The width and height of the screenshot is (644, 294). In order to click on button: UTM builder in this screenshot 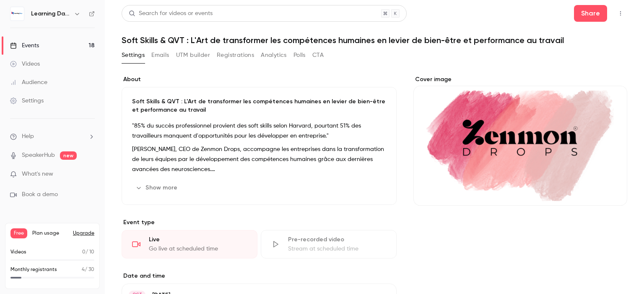, I will do `click(193, 55)`.